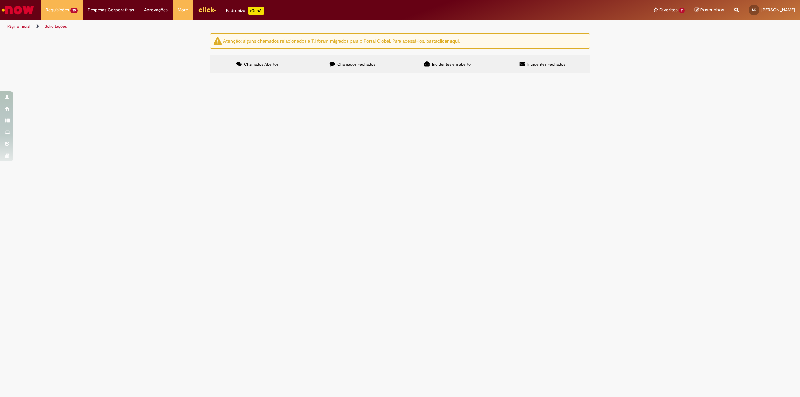 This screenshot has height=397, width=800. I want to click on span: Chamados Fechados, so click(356, 64).